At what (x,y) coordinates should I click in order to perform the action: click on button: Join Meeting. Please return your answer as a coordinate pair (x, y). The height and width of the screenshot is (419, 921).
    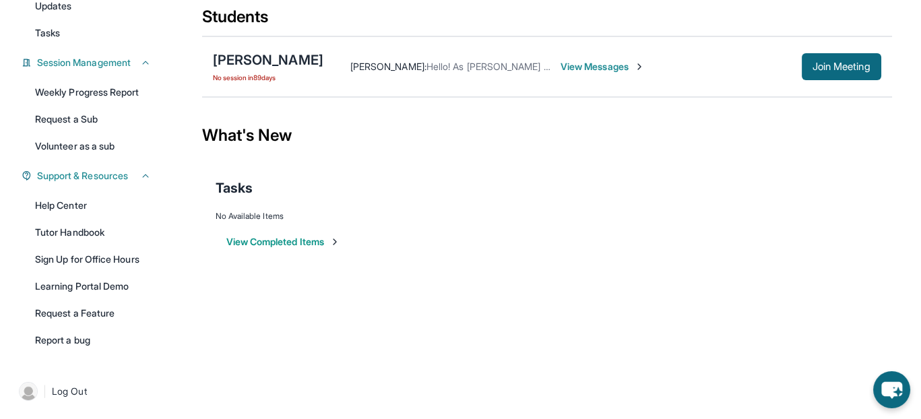
    Looking at the image, I should click on (841, 67).